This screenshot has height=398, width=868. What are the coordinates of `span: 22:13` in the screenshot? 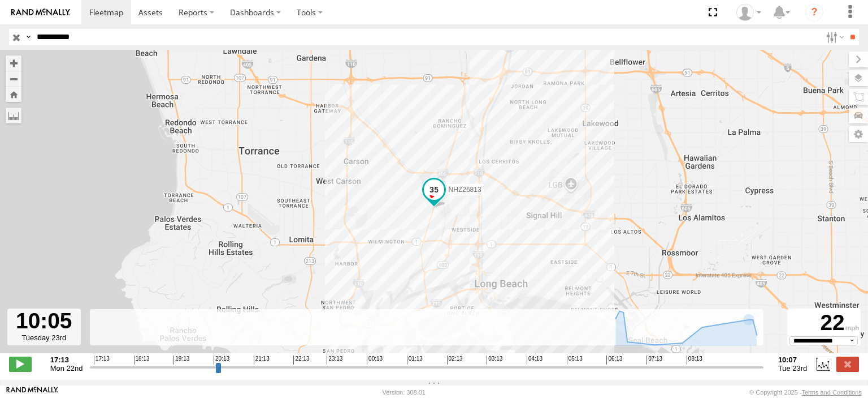 It's located at (301, 360).